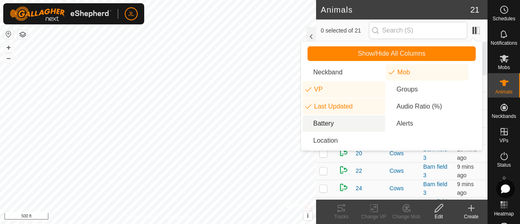 The width and height of the screenshot is (520, 224). What do you see at coordinates (504, 92) in the screenshot?
I see `span: Animals` at bounding box center [504, 92].